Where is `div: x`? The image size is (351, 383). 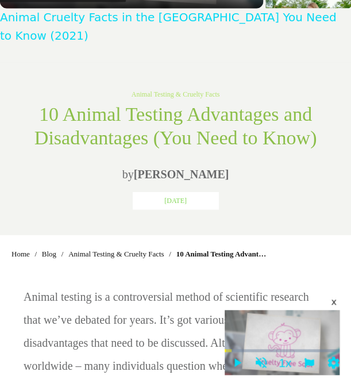 div: x is located at coordinates (334, 302).